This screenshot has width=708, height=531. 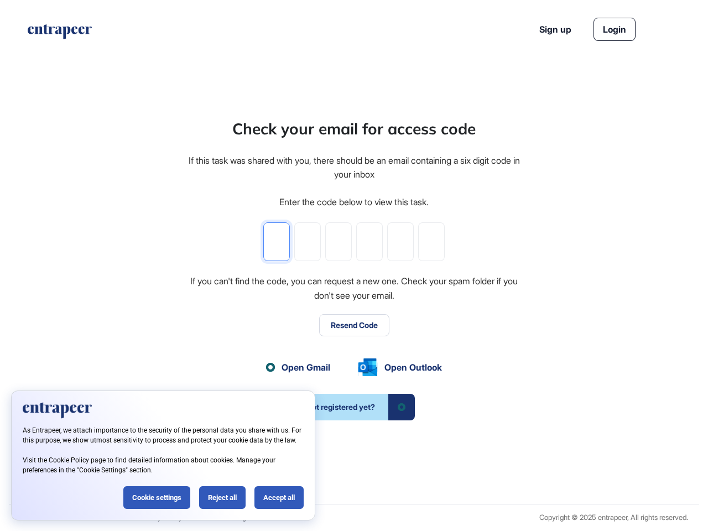 I want to click on div: If you can't find the code, you can request a new one. Check your spam folder if you don't see yo..., so click(x=354, y=288).